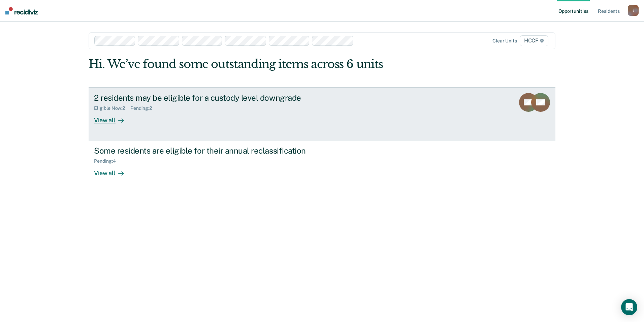  What do you see at coordinates (633, 10) in the screenshot?
I see `div: t` at bounding box center [633, 10].